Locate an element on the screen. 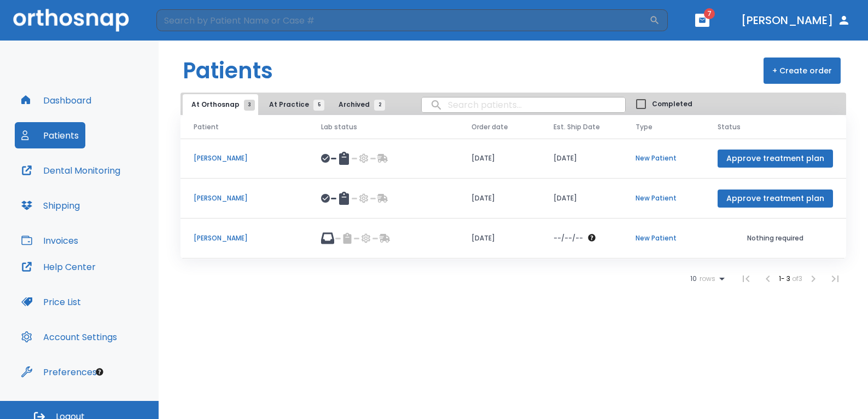  a: Dashboard is located at coordinates (56, 100).